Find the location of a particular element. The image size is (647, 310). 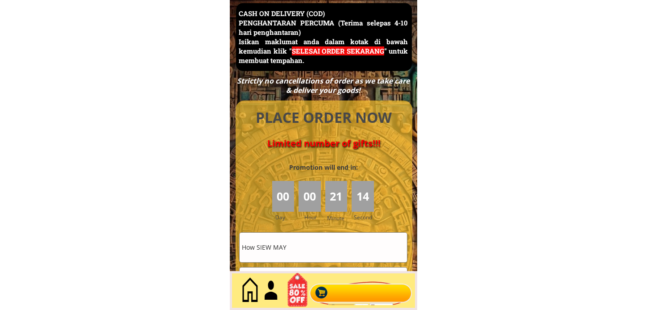

h3: Minute is located at coordinates (337, 218).